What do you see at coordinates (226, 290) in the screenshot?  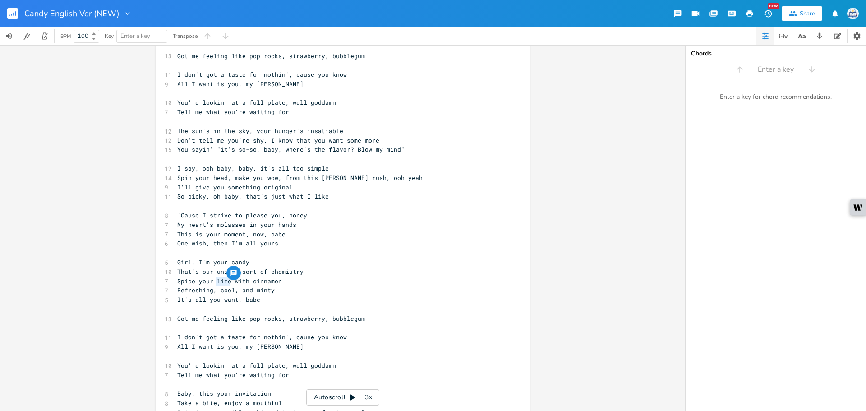 I see `span: Refreshing, cool, and minty` at bounding box center [226, 290].